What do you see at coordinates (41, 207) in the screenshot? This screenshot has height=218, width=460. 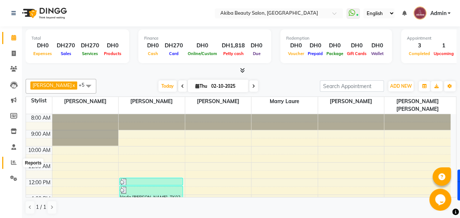 I see `span: 1 / 1` at bounding box center [41, 207].